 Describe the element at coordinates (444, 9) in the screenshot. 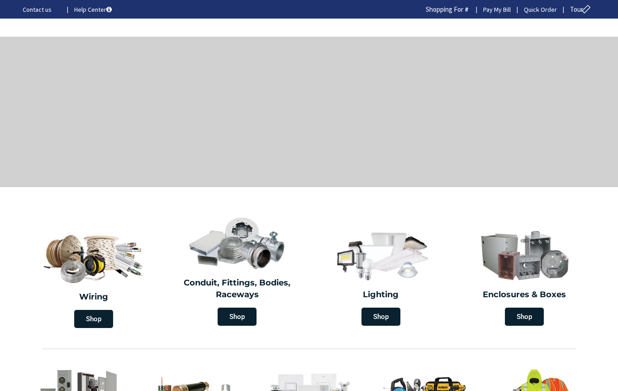

I see `span: Shopping For` at that location.